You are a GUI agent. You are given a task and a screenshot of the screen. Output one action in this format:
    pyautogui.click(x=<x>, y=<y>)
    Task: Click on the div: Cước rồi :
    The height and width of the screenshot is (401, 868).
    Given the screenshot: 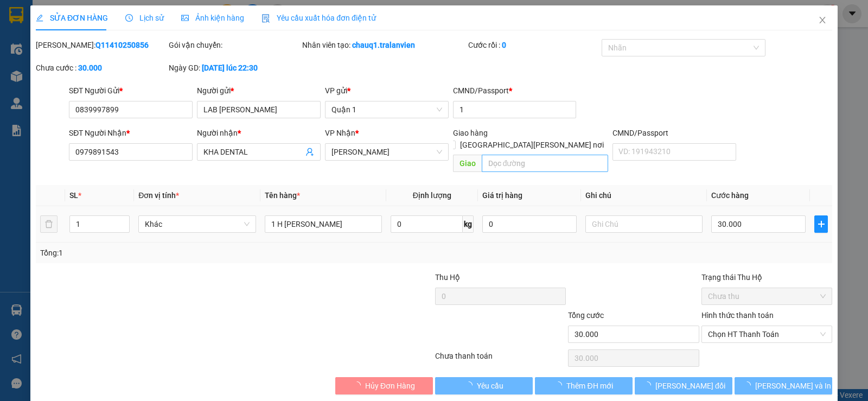 What is the action you would take?
    pyautogui.click(x=534, y=45)
    